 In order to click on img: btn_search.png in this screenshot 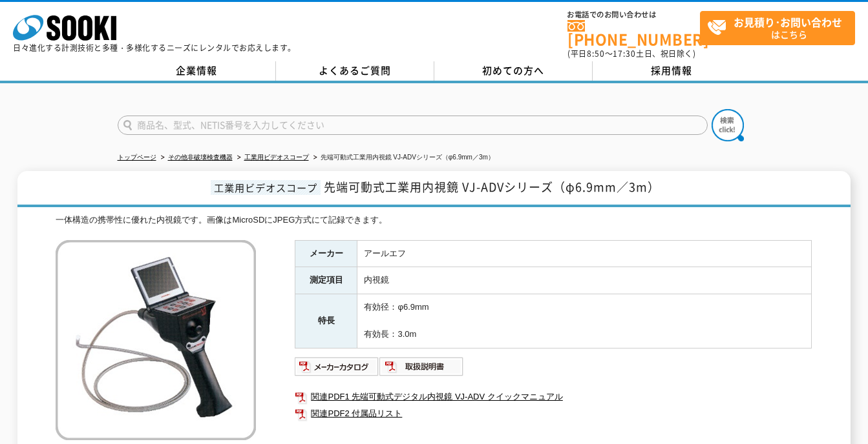, I will do `click(727, 125)`.